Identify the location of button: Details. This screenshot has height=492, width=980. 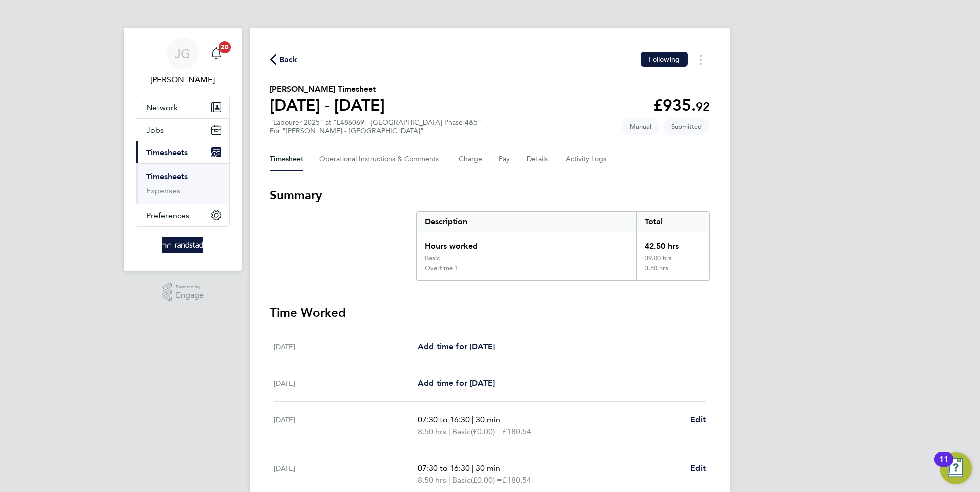
(538, 159).